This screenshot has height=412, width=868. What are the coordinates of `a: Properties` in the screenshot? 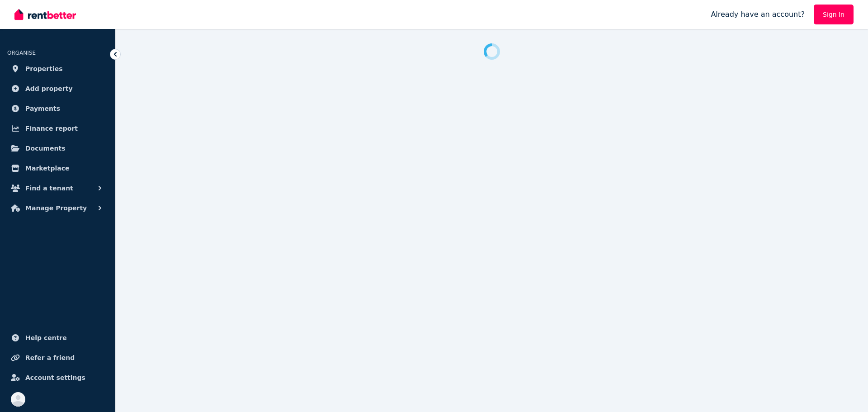 It's located at (57, 69).